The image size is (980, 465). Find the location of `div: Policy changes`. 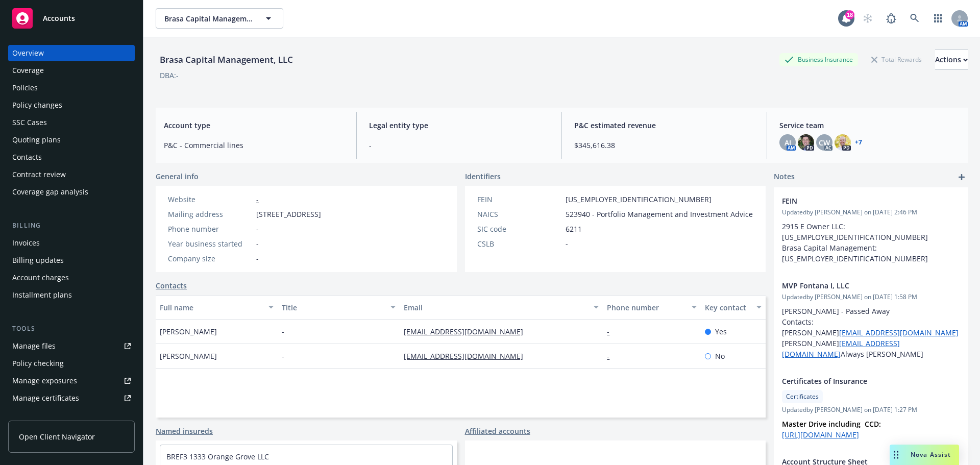

div: Policy changes is located at coordinates (37, 105).